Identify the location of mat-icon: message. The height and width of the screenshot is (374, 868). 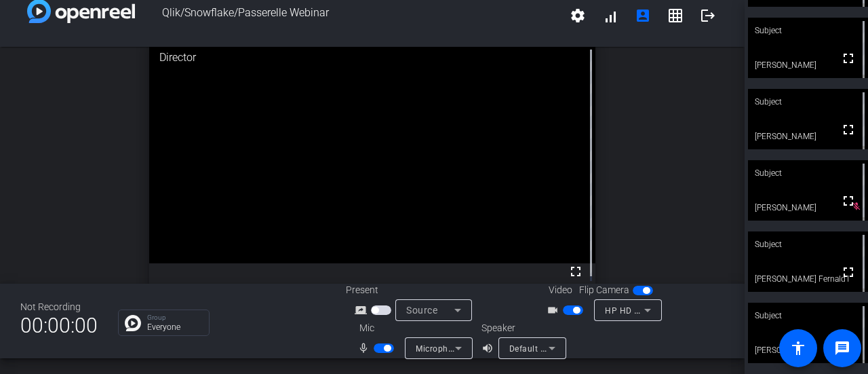
(842, 348).